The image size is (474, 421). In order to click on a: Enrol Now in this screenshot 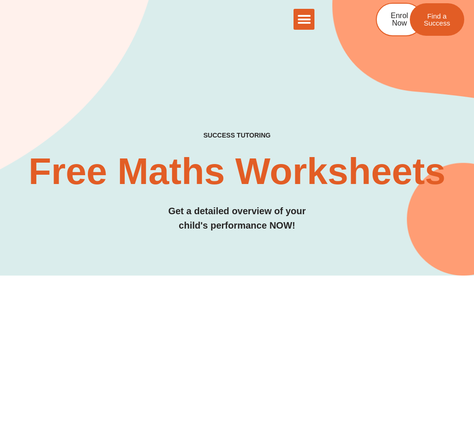, I will do `click(399, 20)`.